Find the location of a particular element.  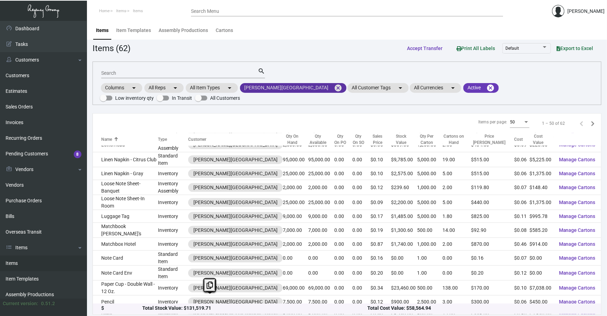

div: Total Cost Value: $58,564.94 is located at coordinates (480, 308).